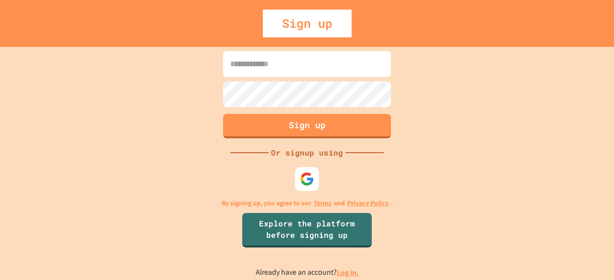 The width and height of the screenshot is (614, 280). Describe the element at coordinates (322, 203) in the screenshot. I see `a: Terms` at that location.